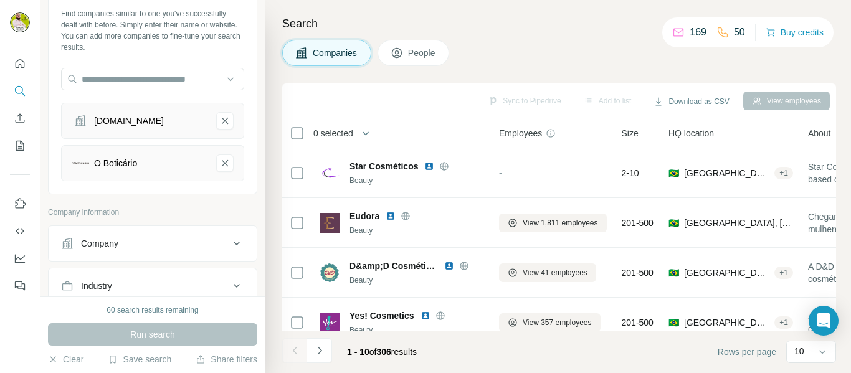 Image resolution: width=851 pixels, height=373 pixels. I want to click on button: Save search, so click(140, 359).